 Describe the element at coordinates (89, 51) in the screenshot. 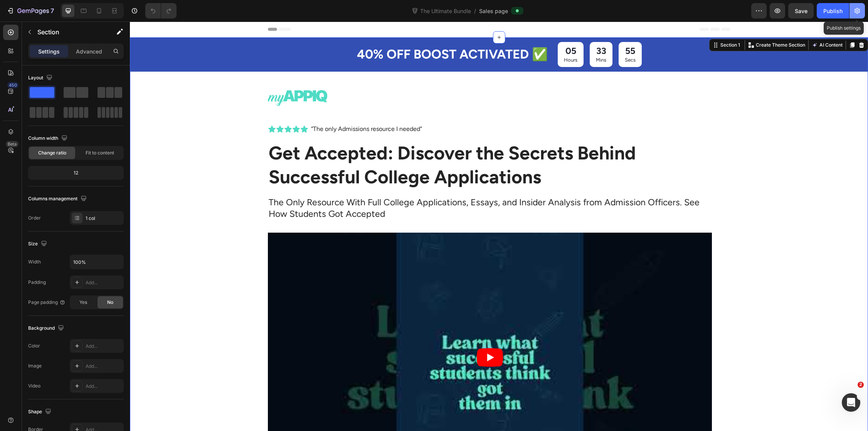

I see `p: Advanced` at that location.